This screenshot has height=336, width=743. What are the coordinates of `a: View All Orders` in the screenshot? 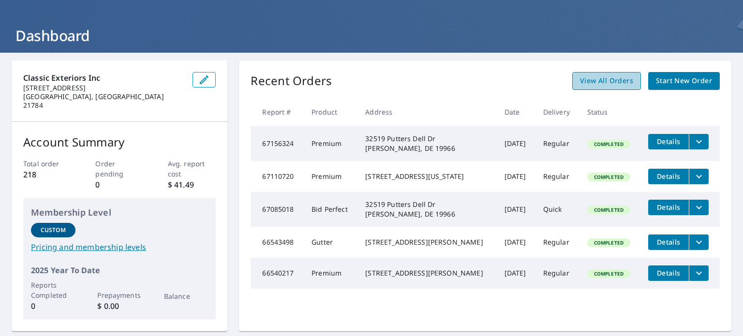 It's located at (607, 81).